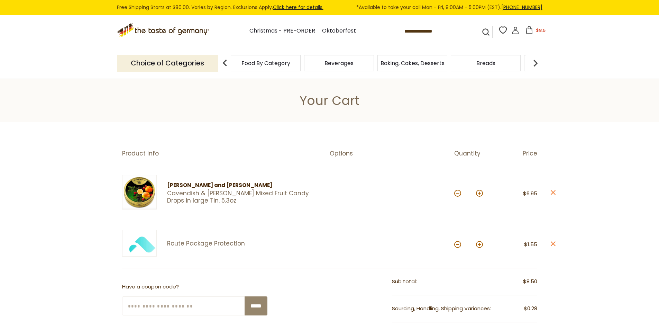 Image resolution: width=659 pixels, height=330 pixels. Describe the element at coordinates (530, 281) in the screenshot. I see `span: $8.50` at that location.